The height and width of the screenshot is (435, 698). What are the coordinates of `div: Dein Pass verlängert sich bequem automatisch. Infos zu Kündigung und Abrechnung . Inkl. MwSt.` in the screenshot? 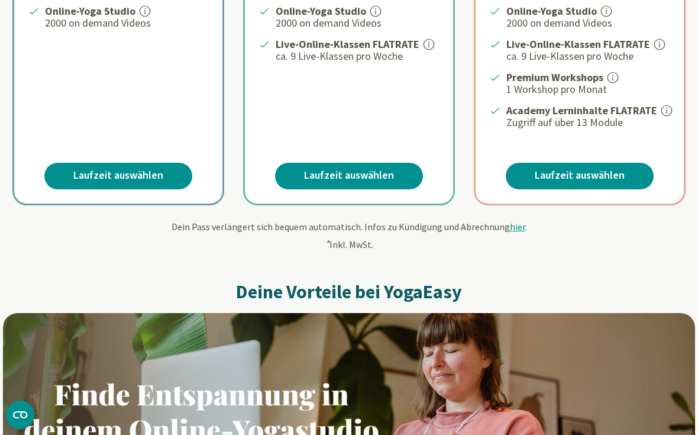 It's located at (349, 235).